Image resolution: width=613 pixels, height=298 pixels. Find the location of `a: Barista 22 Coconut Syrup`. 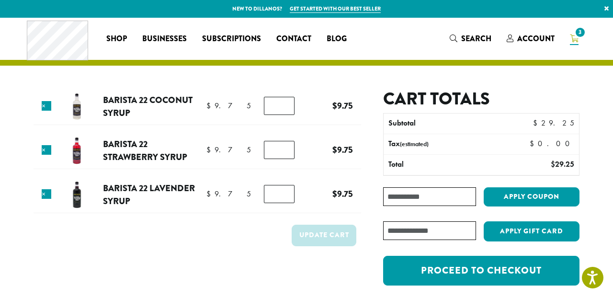

a: Barista 22 Coconut Syrup is located at coordinates (148, 106).